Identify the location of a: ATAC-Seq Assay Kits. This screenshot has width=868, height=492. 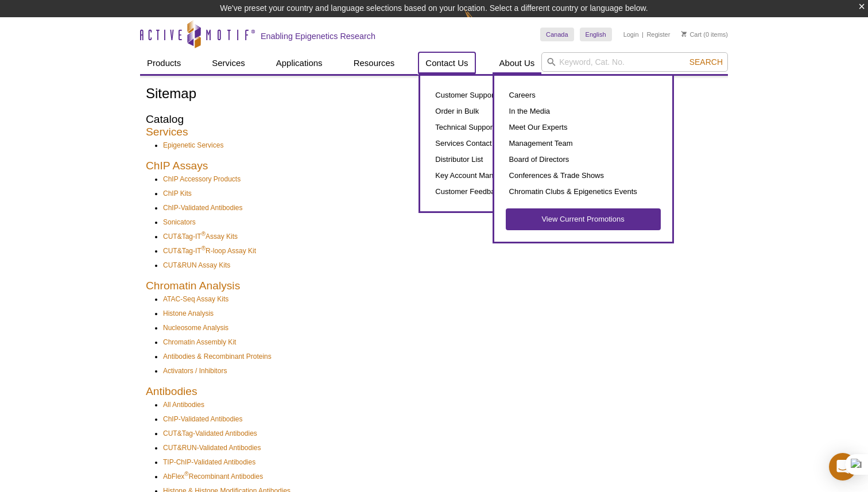
(196, 299).